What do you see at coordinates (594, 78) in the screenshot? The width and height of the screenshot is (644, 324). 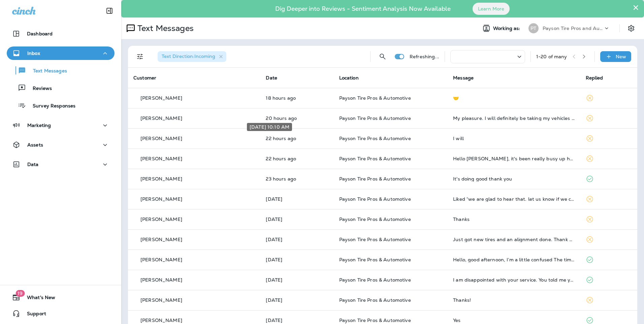 I see `span: Replied` at bounding box center [594, 78].